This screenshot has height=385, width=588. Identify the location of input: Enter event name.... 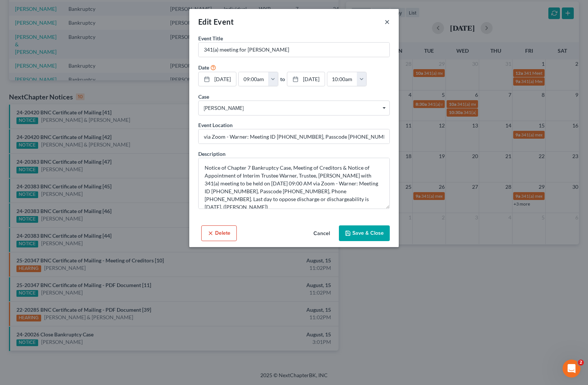
(294, 50).